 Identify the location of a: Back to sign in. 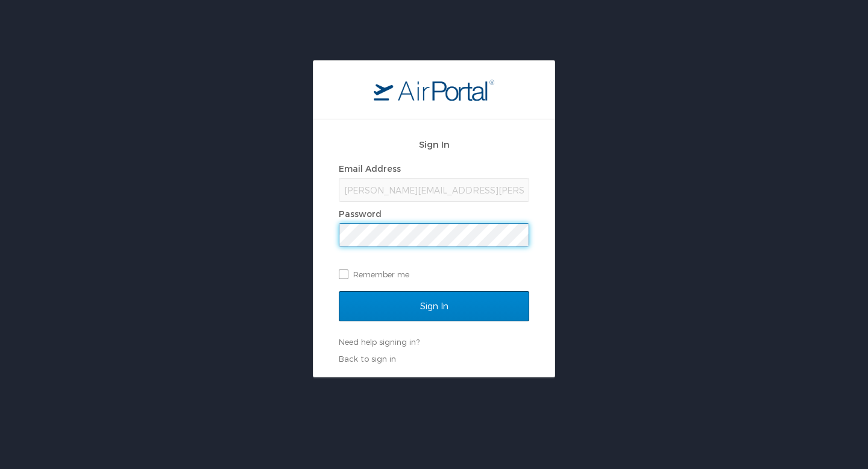
(367, 359).